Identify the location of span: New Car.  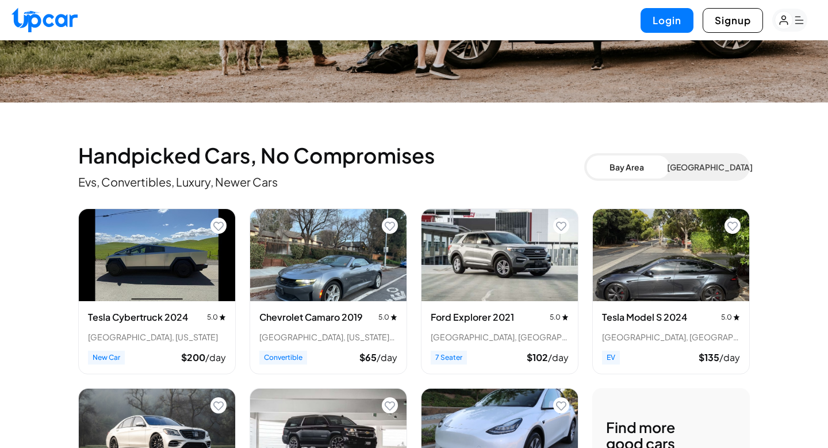
(106, 357).